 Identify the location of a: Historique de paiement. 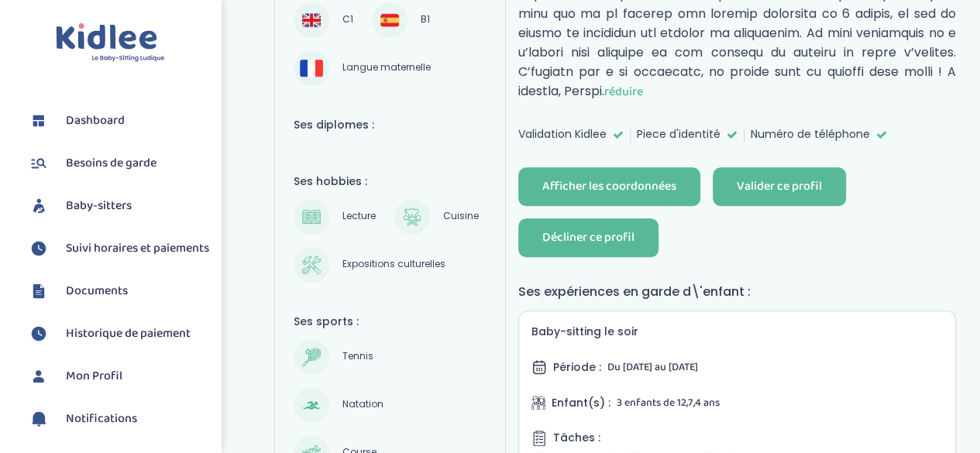
(117, 334).